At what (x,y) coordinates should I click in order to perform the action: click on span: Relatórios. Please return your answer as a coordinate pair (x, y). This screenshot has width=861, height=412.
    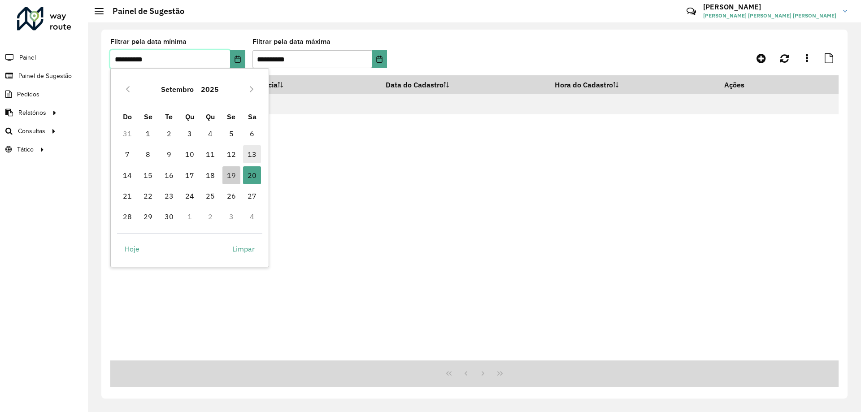
    Looking at the image, I should click on (32, 113).